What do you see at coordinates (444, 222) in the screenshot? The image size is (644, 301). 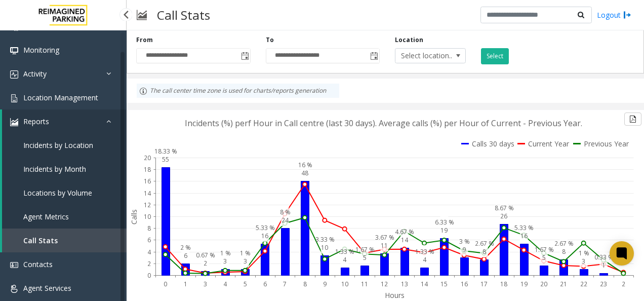 I see `text: 6.33 %` at bounding box center [444, 222].